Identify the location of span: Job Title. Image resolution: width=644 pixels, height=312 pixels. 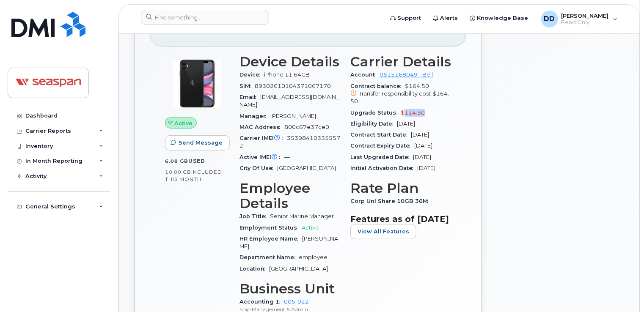
(255, 216).